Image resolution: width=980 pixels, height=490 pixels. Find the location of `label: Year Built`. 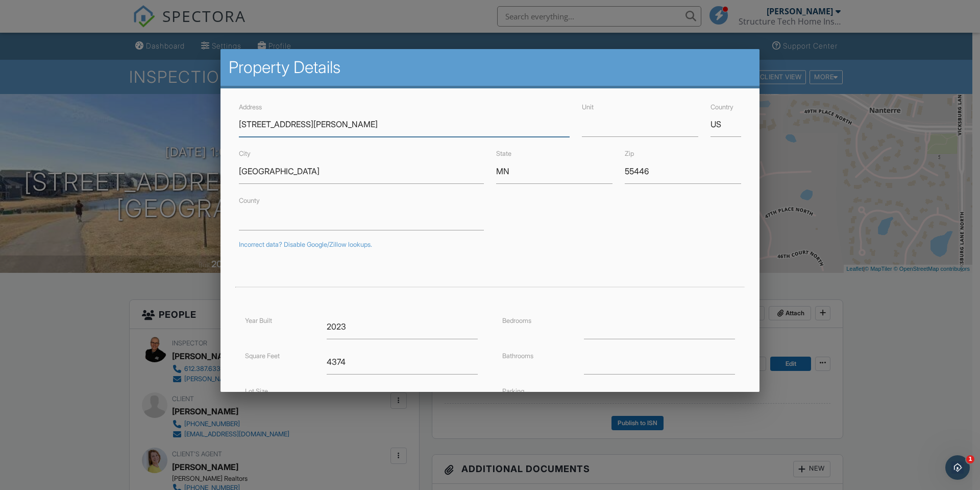

label: Year Built is located at coordinates (259, 320).